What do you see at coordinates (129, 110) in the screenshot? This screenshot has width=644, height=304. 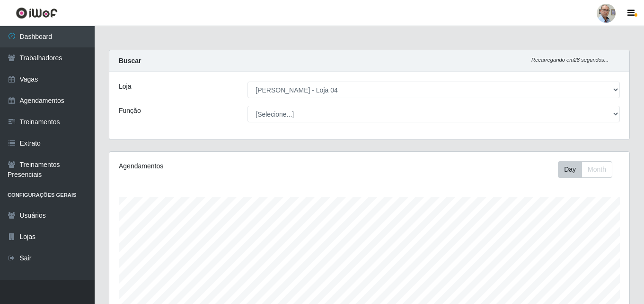 I see `label: Função` at bounding box center [129, 110].